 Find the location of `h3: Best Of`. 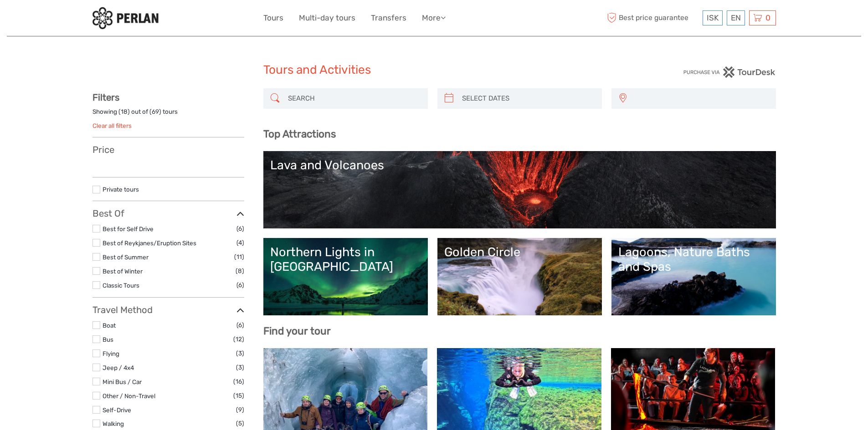

h3: Best Of is located at coordinates (168, 213).